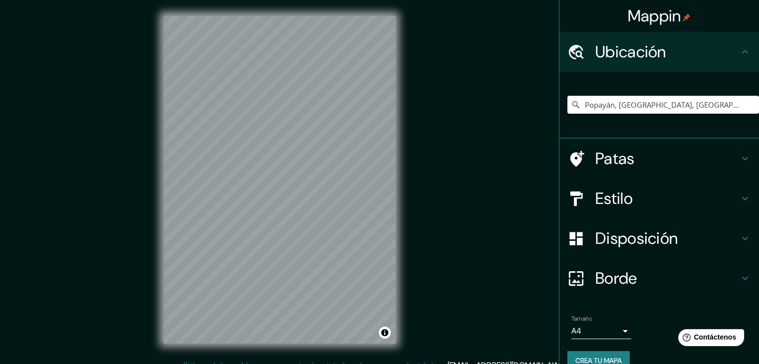 The width and height of the screenshot is (759, 364). I want to click on input: Elige tu ciudad o zona, so click(663, 105).